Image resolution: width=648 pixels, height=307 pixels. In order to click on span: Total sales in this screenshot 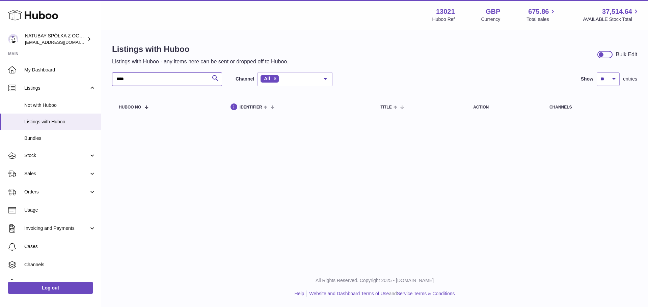, I will do `click(541, 19)`.